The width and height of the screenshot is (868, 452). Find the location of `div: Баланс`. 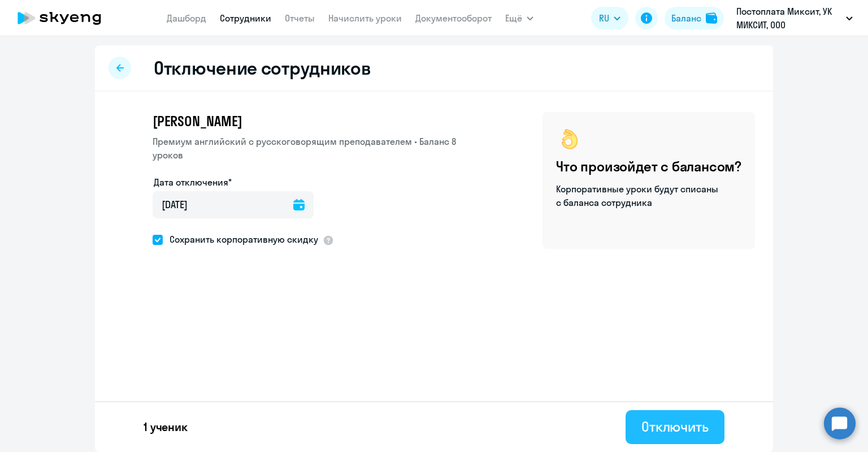

div: Баланс is located at coordinates (686, 18).